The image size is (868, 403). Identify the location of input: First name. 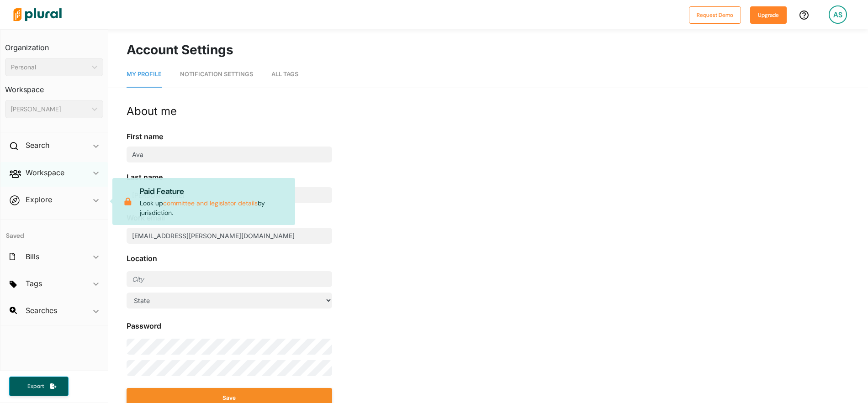
(229, 154).